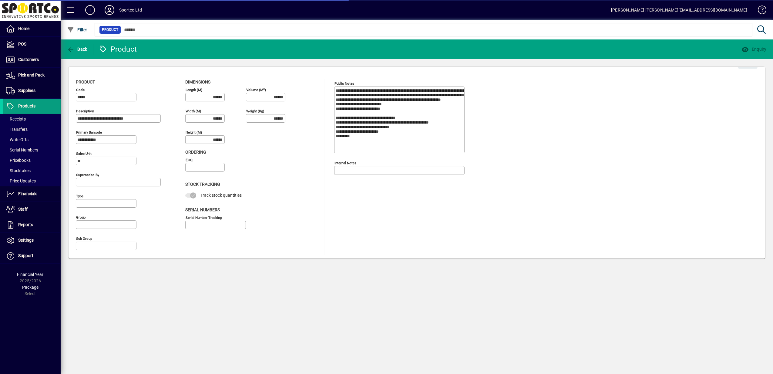 The height and width of the screenshot is (374, 773). What do you see at coordinates (80, 196) in the screenshot?
I see `mat-label: Type` at bounding box center [80, 196].